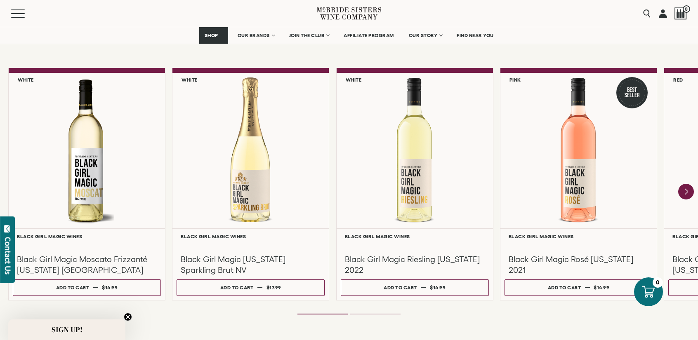 The height and width of the screenshot is (340, 698). I want to click on button: Close teaser, so click(128, 317).